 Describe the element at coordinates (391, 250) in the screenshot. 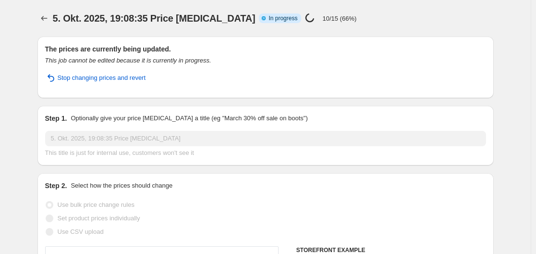

I see `h6: STOREFRONT EXAMPLE` at that location.